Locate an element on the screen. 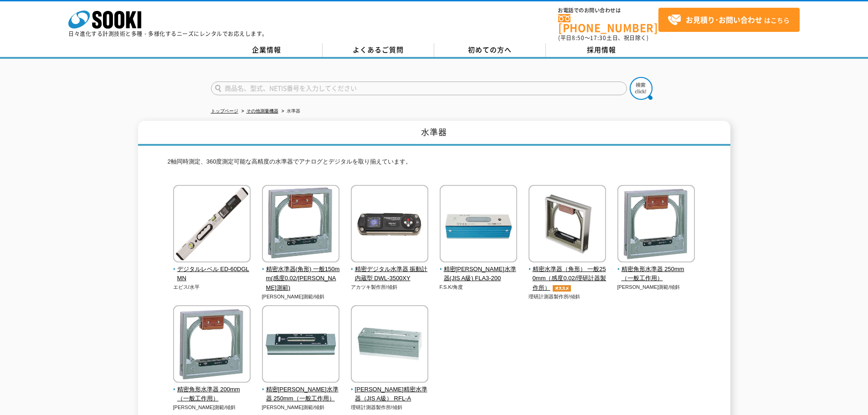 This screenshot has width=868, height=415. img: オススメ is located at coordinates (561, 288).